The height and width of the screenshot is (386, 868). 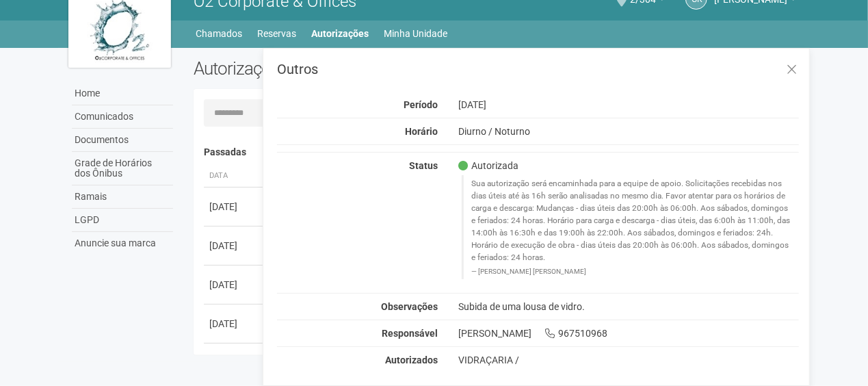 What do you see at coordinates (629, 360) in the screenshot?
I see `div: VIDRAÇARIA /` at bounding box center [629, 360].